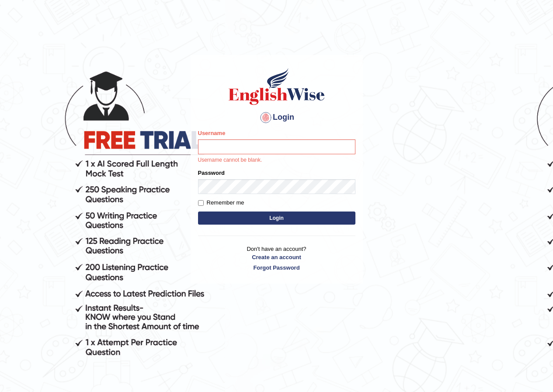  Describe the element at coordinates (201, 203) in the screenshot. I see `input: Remember me` at that location.